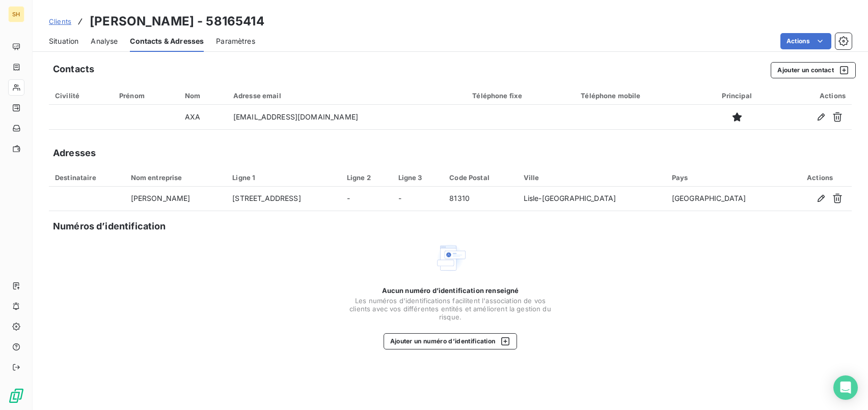 The width and height of the screenshot is (868, 410). What do you see at coordinates (737, 96) in the screenshot?
I see `div: Principal` at bounding box center [737, 96].